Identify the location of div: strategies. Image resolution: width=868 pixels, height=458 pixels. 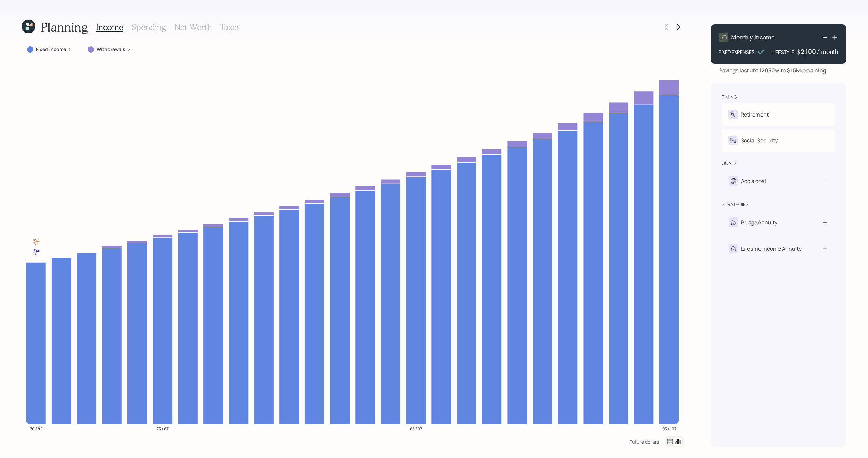
(735, 205).